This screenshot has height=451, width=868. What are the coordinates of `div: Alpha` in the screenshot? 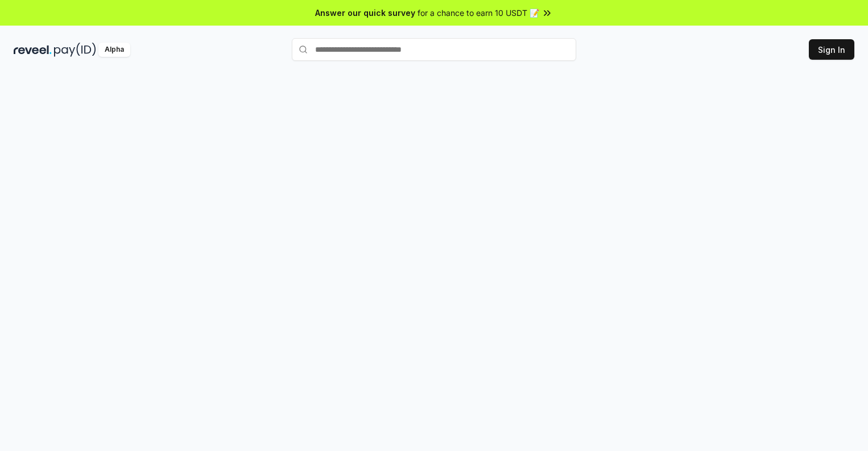 It's located at (114, 49).